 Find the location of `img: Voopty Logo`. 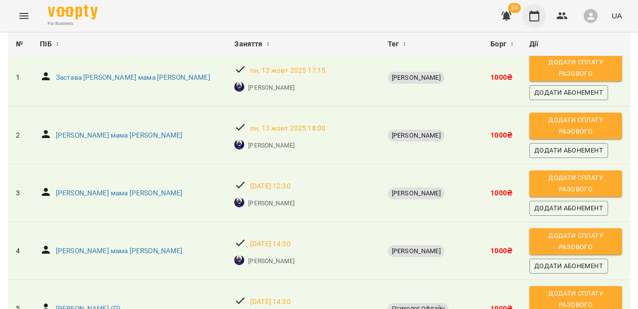

img: Voopty Logo is located at coordinates (73, 12).